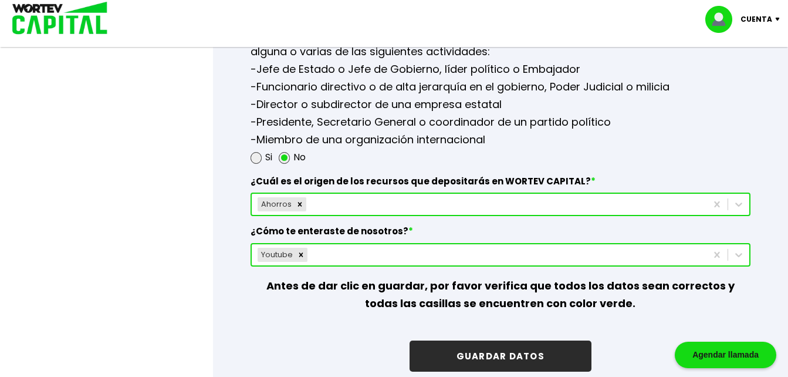  What do you see at coordinates (275, 204) in the screenshot?
I see `div: Ahorros` at bounding box center [275, 204].